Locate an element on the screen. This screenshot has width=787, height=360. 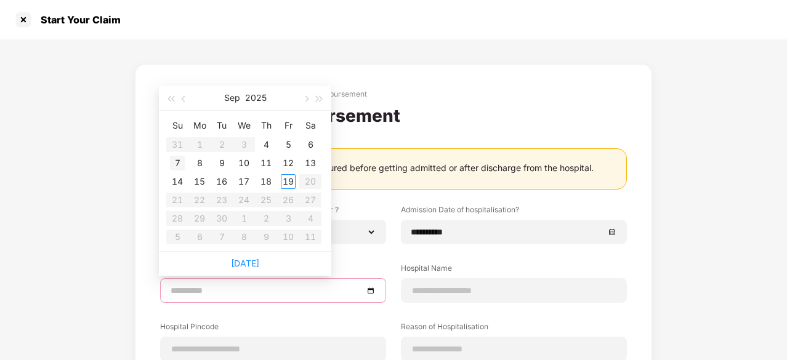
td: 2025-09-17 is located at coordinates (244, 182).